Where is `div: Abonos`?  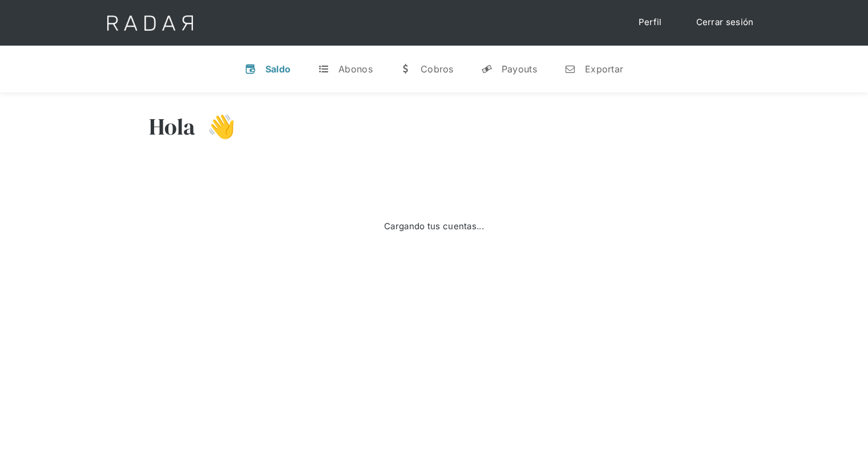 div: Abonos is located at coordinates (355, 69).